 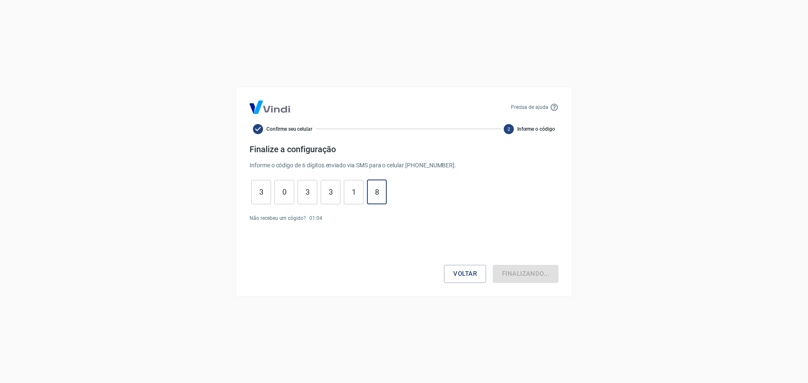 I want to click on span: Informe o código, so click(x=536, y=129).